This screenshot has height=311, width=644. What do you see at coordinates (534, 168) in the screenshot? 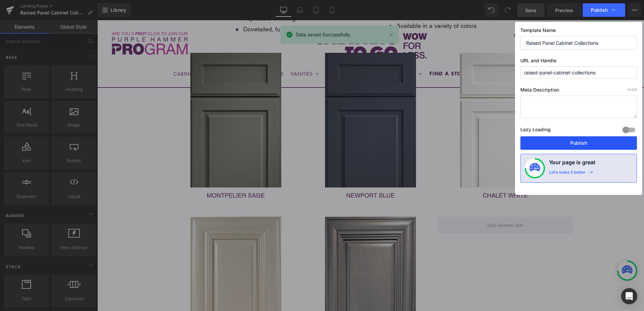
I see `img: onboarding-status.svg` at bounding box center [534, 168].